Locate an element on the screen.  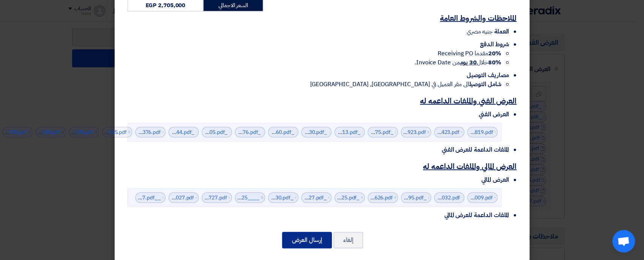
u: العرض الفني والملفات الداعمه له is located at coordinates (468, 101).